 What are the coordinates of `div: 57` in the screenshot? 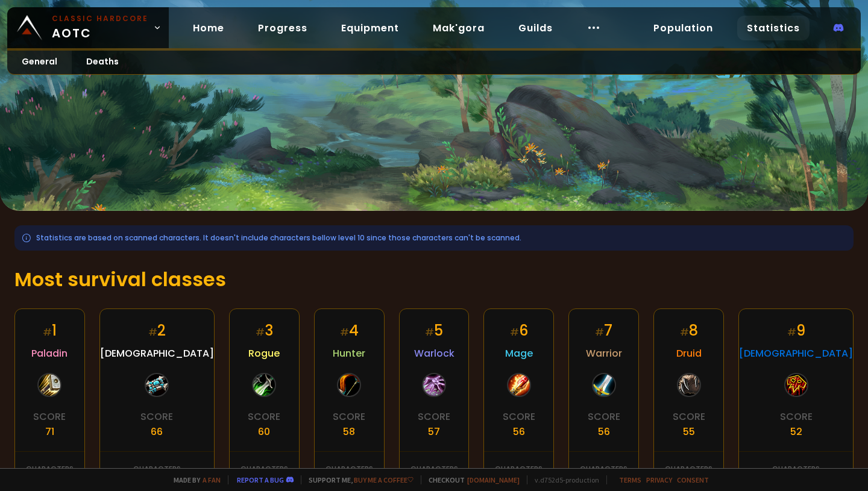 It's located at (434, 431).